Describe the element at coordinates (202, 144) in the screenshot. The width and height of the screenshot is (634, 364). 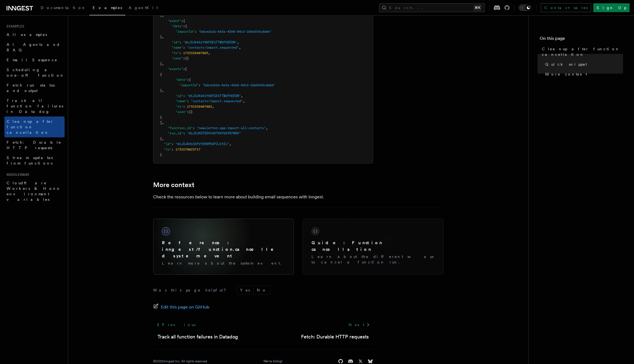
I see `span: "01JDJKH1S5P2YER8PKXPZJ1YZJ"` at that location.